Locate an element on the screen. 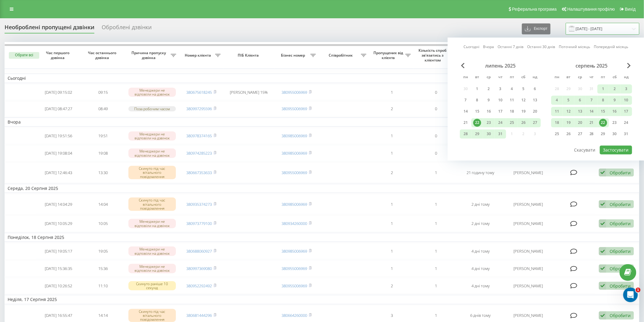  div: 19 is located at coordinates (569, 123).